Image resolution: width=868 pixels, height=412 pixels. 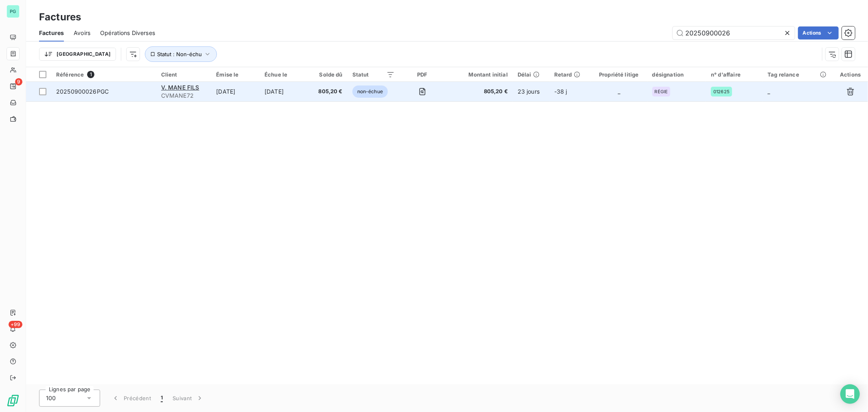 I want to click on button: Actions, so click(x=818, y=33).